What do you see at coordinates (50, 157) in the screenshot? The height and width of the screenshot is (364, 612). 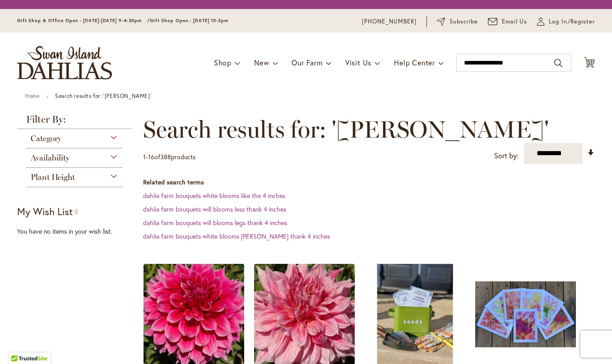 I see `span: Availability` at bounding box center [50, 157].